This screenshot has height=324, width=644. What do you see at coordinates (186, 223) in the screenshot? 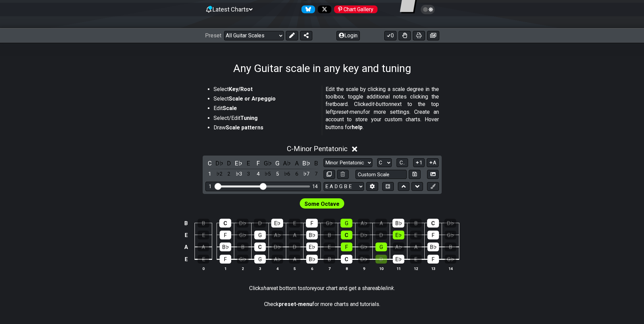
I see `td: B` at bounding box center [186, 223].